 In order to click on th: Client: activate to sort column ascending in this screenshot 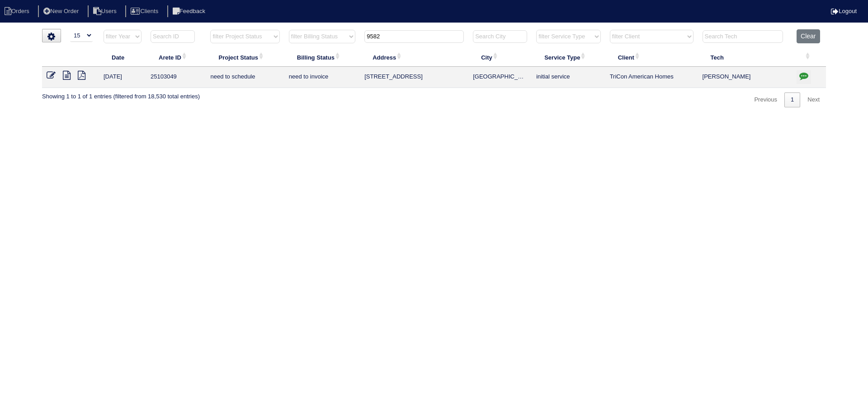, I will do `click(651, 57)`.